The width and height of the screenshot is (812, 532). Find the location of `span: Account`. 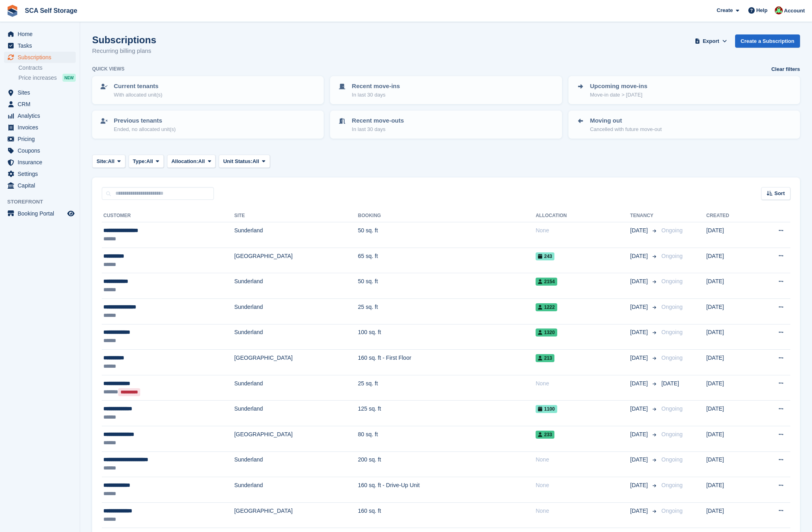

span: Account is located at coordinates (795, 11).